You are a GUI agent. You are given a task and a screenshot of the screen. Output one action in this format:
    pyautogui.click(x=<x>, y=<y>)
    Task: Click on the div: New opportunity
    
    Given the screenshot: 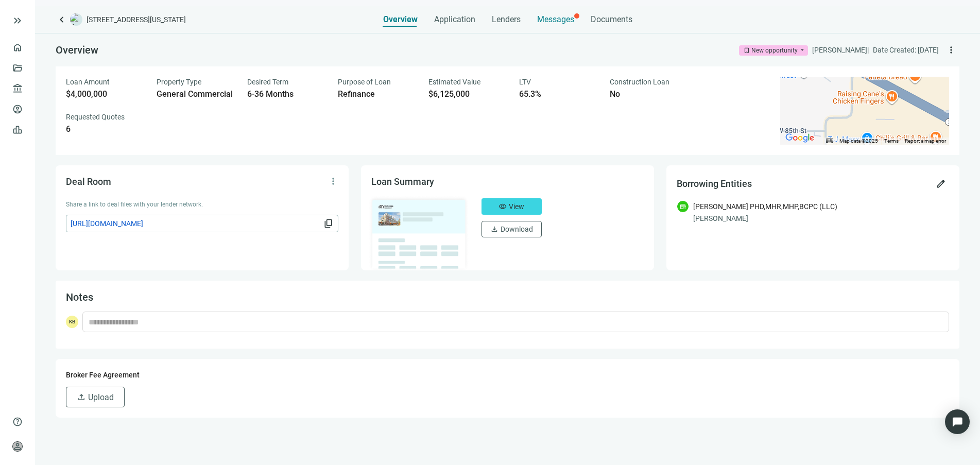 What is the action you would take?
    pyautogui.click(x=774, y=50)
    